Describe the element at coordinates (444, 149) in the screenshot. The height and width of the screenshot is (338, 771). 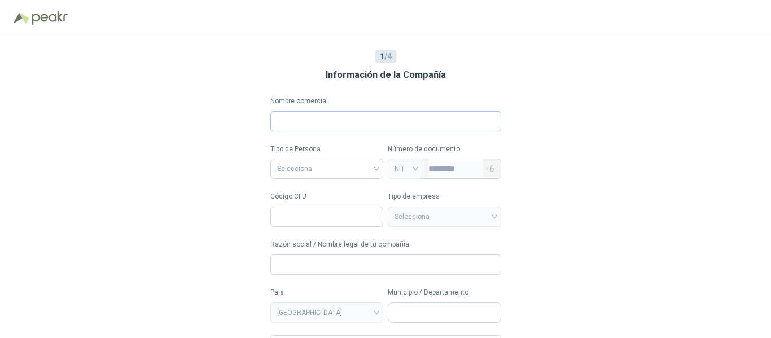
I see `p: Número de documento` at that location.